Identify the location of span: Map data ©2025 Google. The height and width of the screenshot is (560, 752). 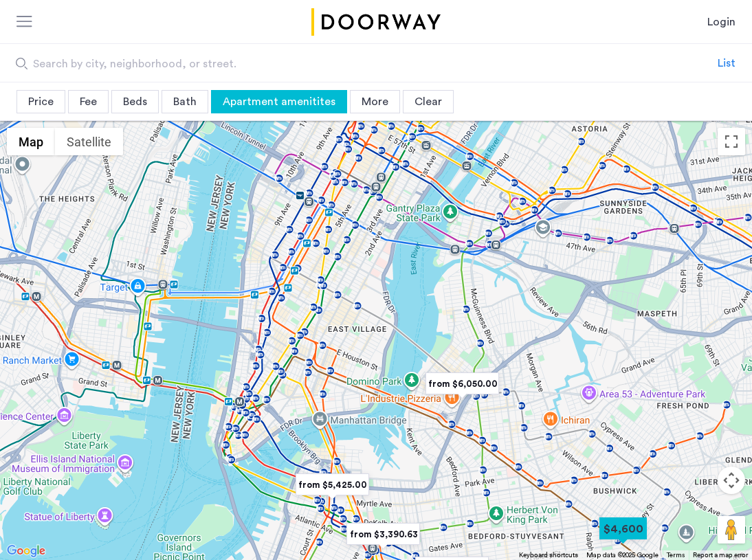
(622, 555).